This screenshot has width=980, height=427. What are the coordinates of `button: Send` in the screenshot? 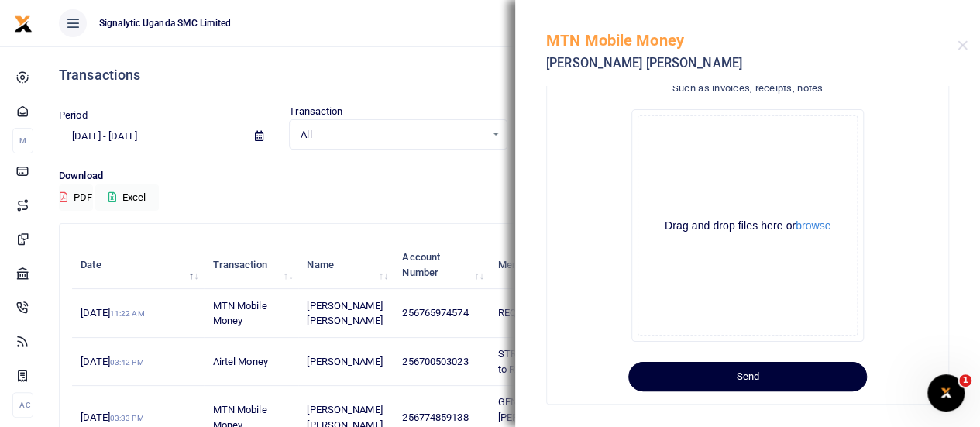 It's located at (747, 377).